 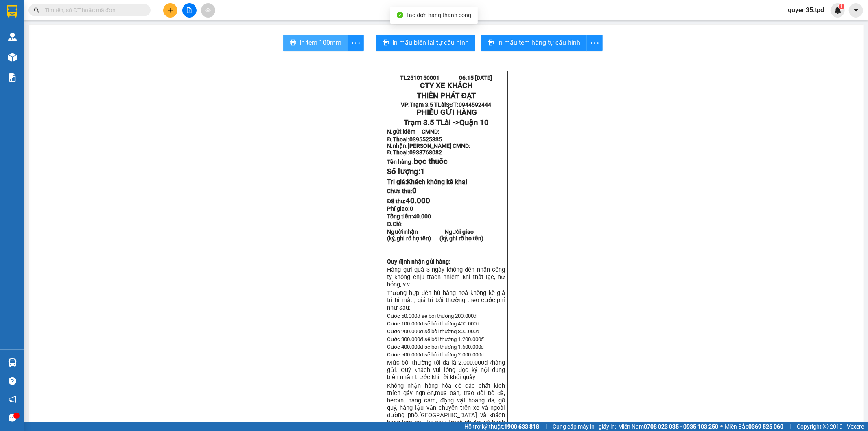 What do you see at coordinates (409, 217) in the screenshot?
I see `span: Tổng tiền:` at bounding box center [409, 217].